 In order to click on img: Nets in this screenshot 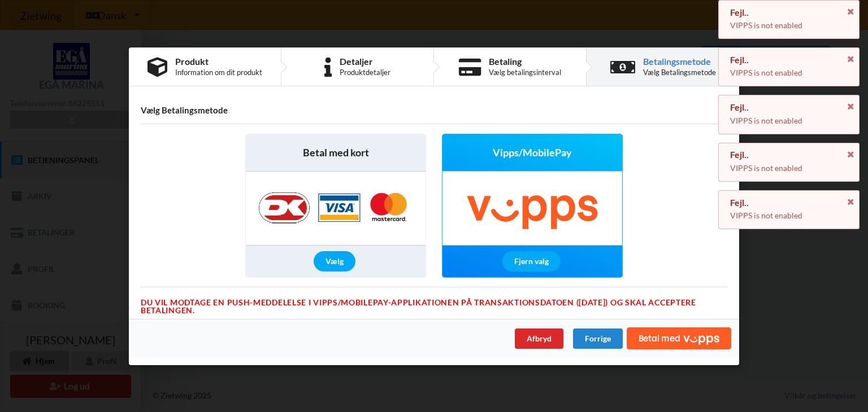, I will do `click(336, 209)`.